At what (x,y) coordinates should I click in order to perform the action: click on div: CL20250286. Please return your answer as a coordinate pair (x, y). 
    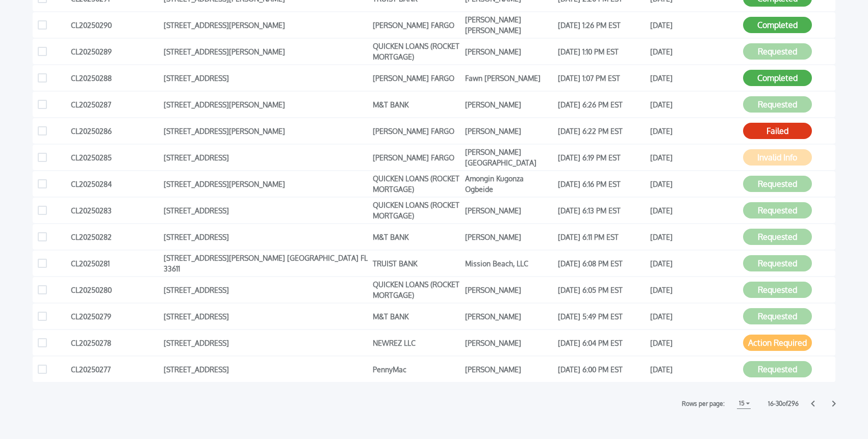
    Looking at the image, I should click on (115, 131).